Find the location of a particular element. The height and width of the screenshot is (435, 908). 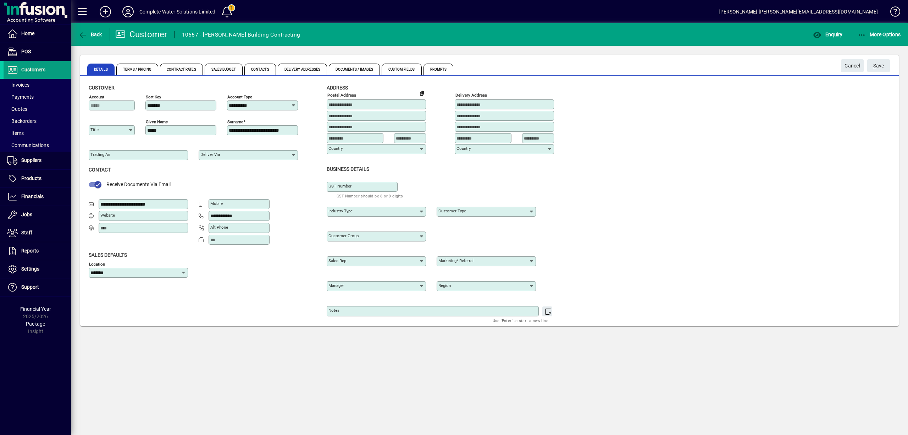

mat-label: GST Number is located at coordinates (340, 186).